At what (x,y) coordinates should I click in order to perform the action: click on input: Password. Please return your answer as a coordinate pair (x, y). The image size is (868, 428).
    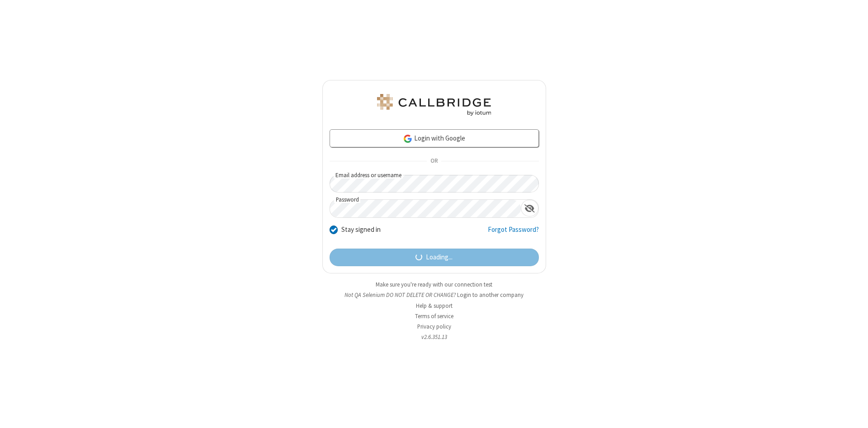
    Looking at the image, I should click on (425, 209).